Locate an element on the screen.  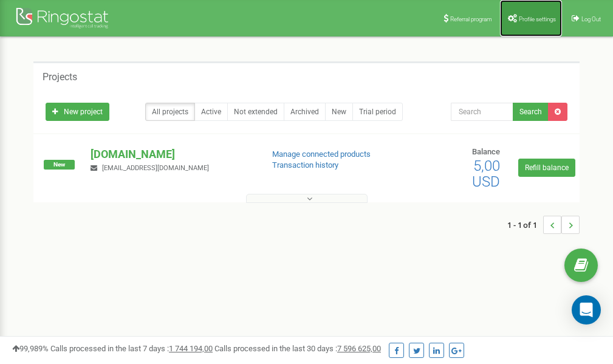
a: Active is located at coordinates (211, 111).